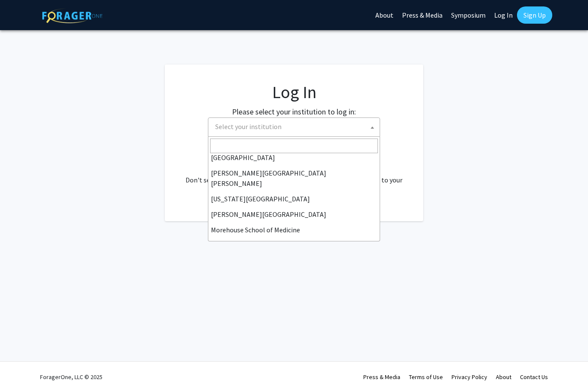 The height and width of the screenshot is (392, 588). What do you see at coordinates (72, 15) in the screenshot?
I see `img: ForagerOne Logo` at bounding box center [72, 15].